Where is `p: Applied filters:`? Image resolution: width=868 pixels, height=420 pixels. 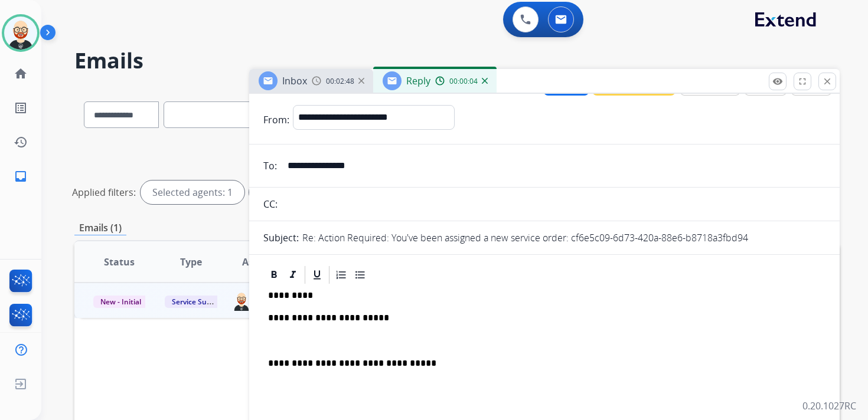 p: Applied filters: is located at coordinates (104, 192).